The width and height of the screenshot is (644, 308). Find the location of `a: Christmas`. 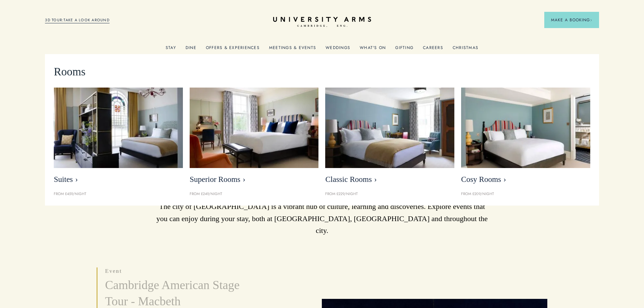

a: Christmas is located at coordinates (466, 50).